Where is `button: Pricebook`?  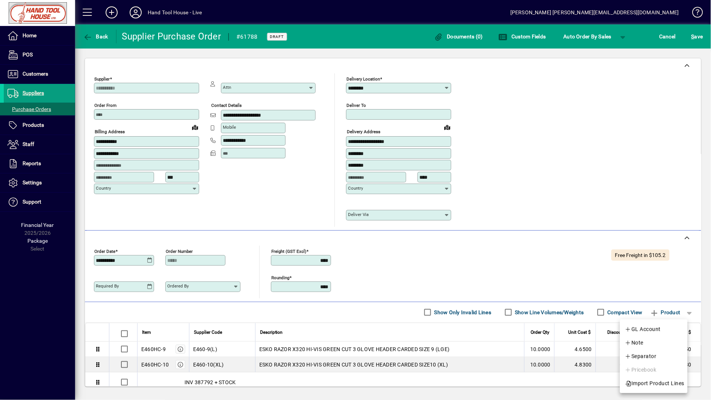
button: Pricebook is located at coordinates (654, 369).